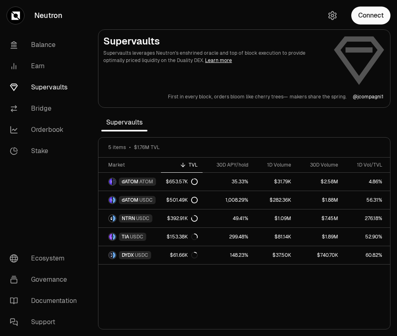  Describe the element at coordinates (319, 182) in the screenshot. I see `a: $2.58M` at that location.